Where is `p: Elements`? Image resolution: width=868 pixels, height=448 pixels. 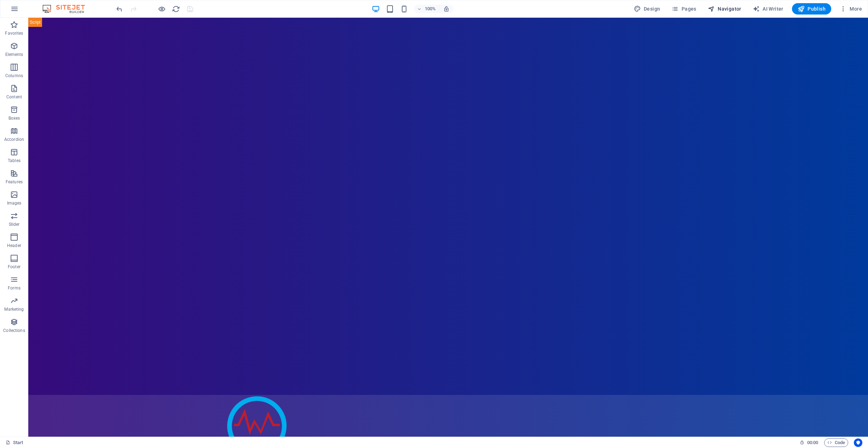
p: Elements is located at coordinates (14, 54).